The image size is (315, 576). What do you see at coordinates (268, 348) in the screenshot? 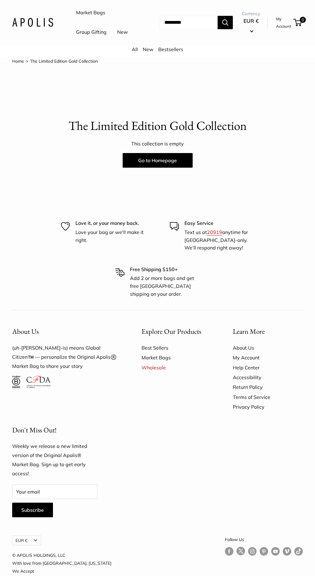
I see `a: About Us` at bounding box center [268, 348].